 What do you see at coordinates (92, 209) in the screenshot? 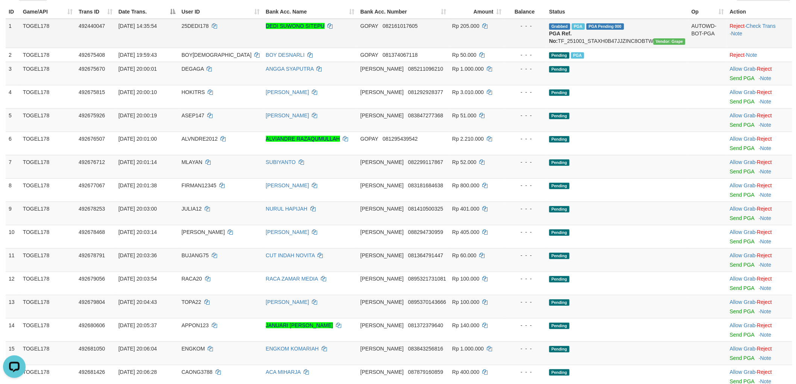
I see `span: 492678253` at bounding box center [92, 209].